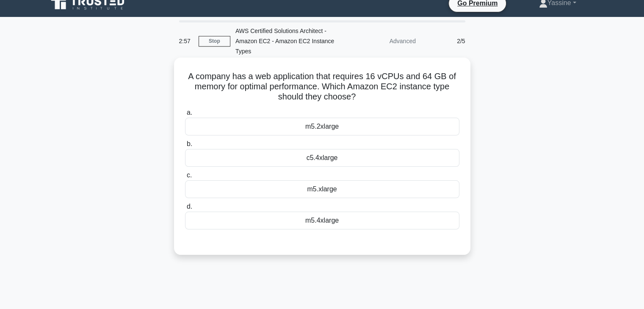 The image size is (644, 309). Describe the element at coordinates (214, 41) in the screenshot. I see `a: Stop` at that location.